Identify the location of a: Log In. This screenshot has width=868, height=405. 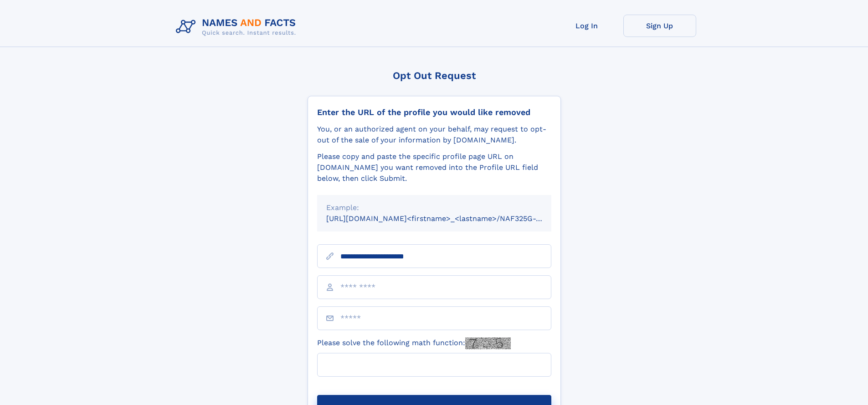
(587, 25).